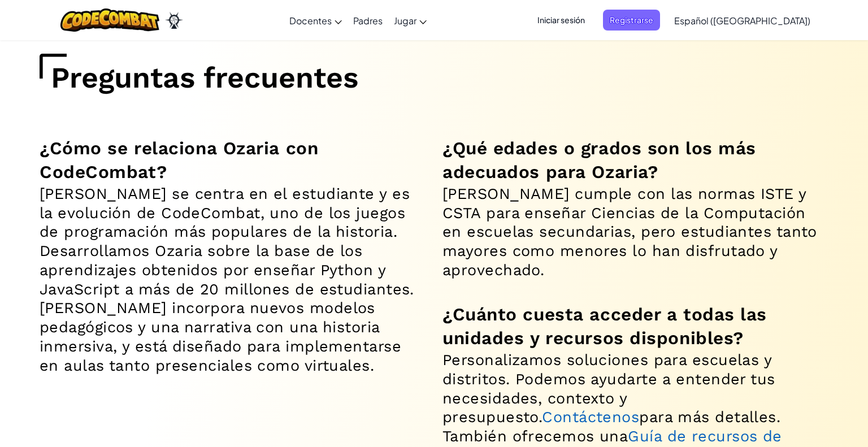 The width and height of the screenshot is (868, 447). Describe the element at coordinates (590, 417) in the screenshot. I see `a: Contáctenos` at that location.